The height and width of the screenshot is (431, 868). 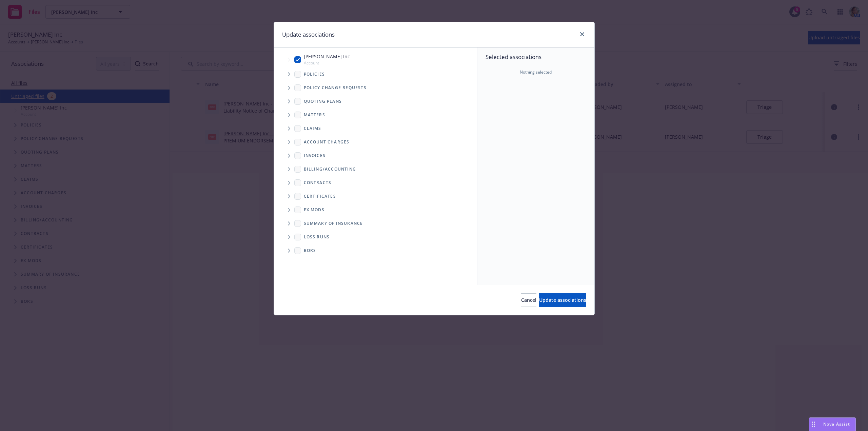 I want to click on span: Certificates, so click(x=320, y=196).